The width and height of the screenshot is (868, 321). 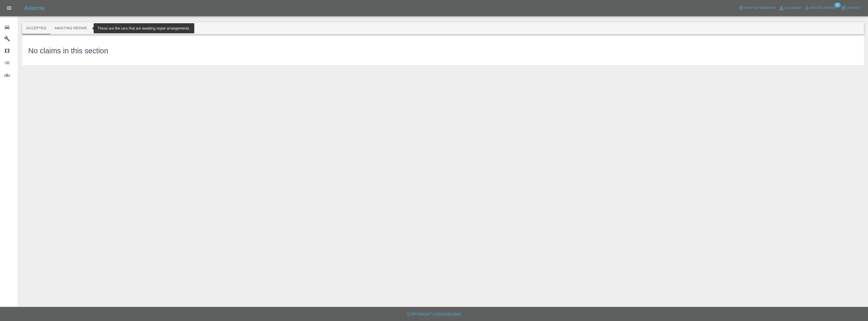 What do you see at coordinates (131, 28) in the screenshot?
I see `button: Repaired` at bounding box center [131, 28].